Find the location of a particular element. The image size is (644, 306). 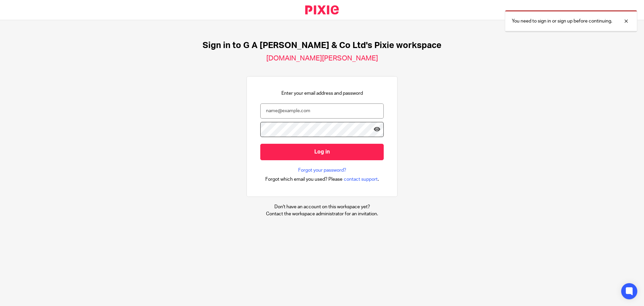

span: Forgot which email you used? Please is located at coordinates (304, 179).